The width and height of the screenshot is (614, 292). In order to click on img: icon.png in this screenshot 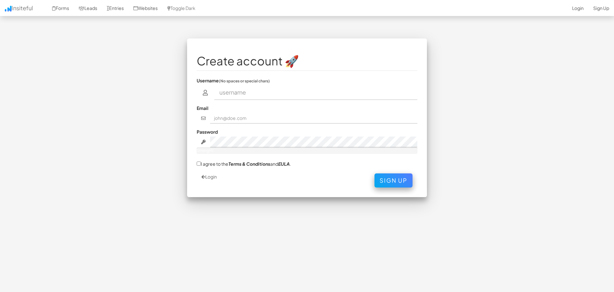, I will do `click(8, 9)`.